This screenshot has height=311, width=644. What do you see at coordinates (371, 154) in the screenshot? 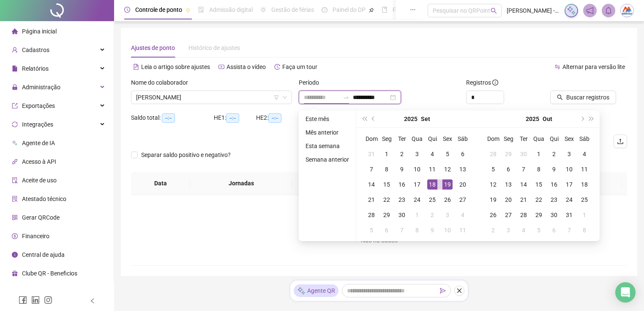
I see `div: 31` at bounding box center [371, 154].